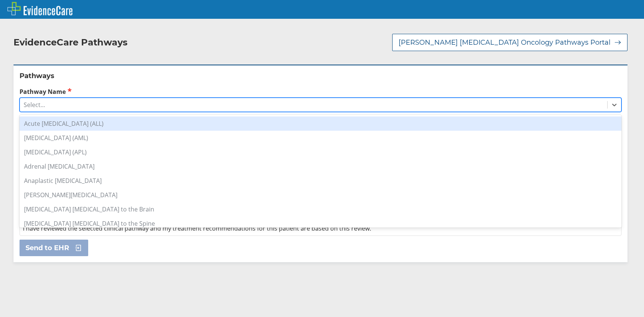 Image resolution: width=644 pixels, height=317 pixels. What do you see at coordinates (47, 248) in the screenshot?
I see `span: Send to EHR` at bounding box center [47, 248].